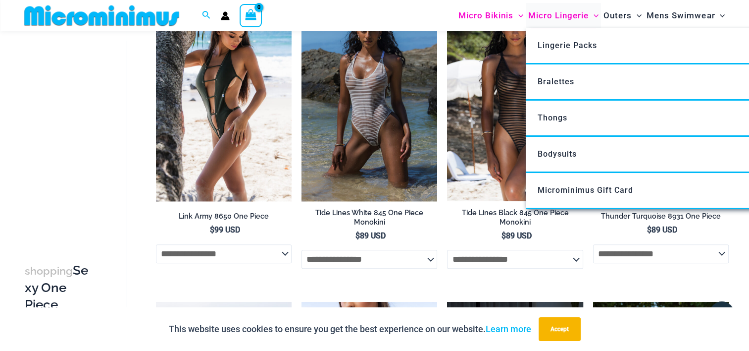 This screenshot has width=749, height=351. What do you see at coordinates (486, 15) in the screenshot?
I see `span: Micro Bikinis` at bounding box center [486, 15].